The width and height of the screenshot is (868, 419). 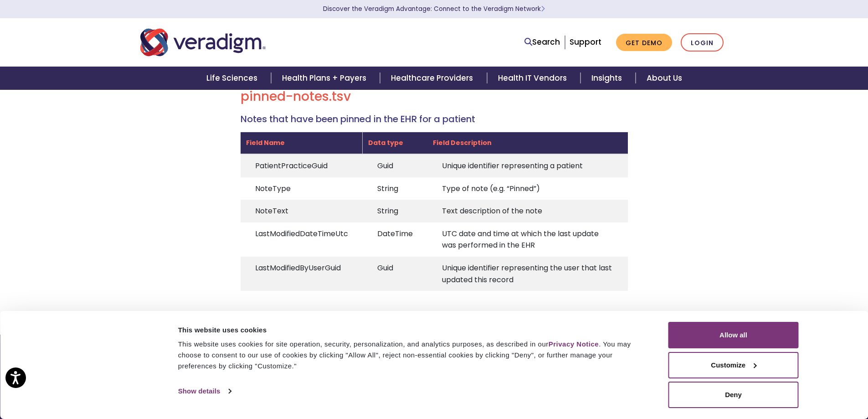 I want to click on a: Support, so click(x=586, y=42).